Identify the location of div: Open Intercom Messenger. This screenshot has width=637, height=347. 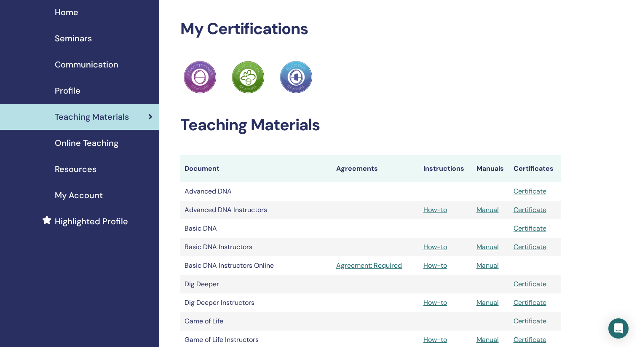
(618, 328).